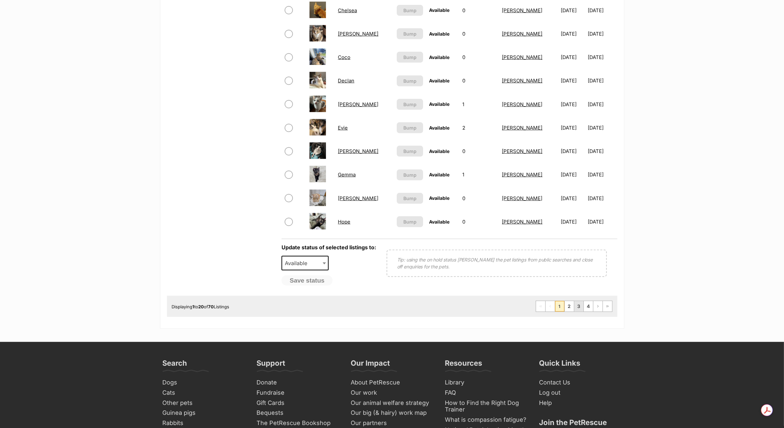 This screenshot has height=428, width=784. Describe the element at coordinates (201, 306) in the screenshot. I see `span: Displaying to of Listings` at that location.